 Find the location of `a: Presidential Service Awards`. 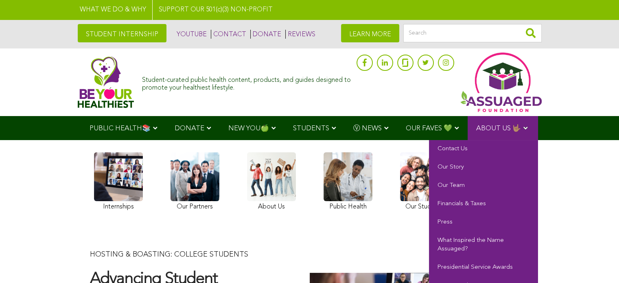

a: Presidential Service Awards is located at coordinates (483, 267).